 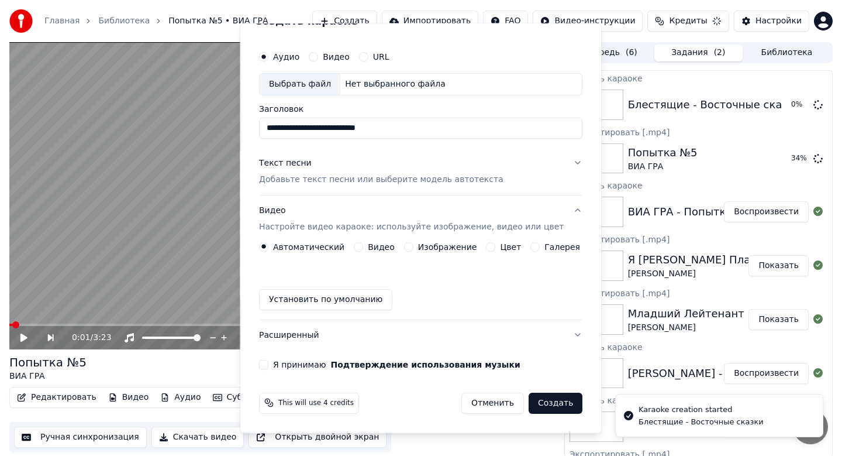 I want to click on p: Настройте видео караоке: используйте изображение, видео или цвет, so click(x=411, y=227).